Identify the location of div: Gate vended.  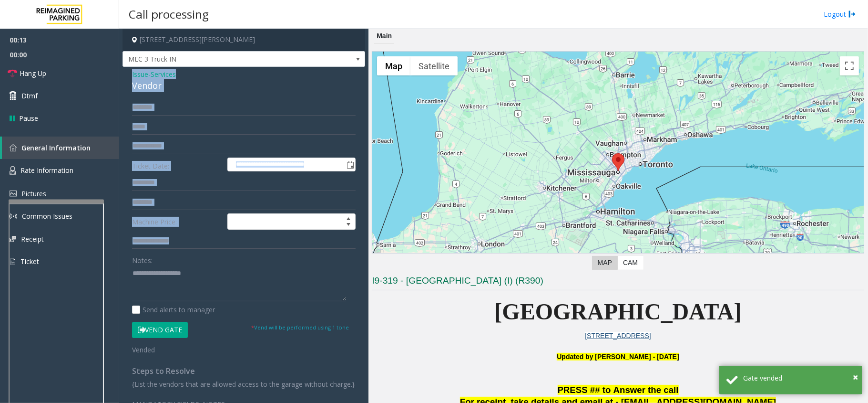
(799, 377).